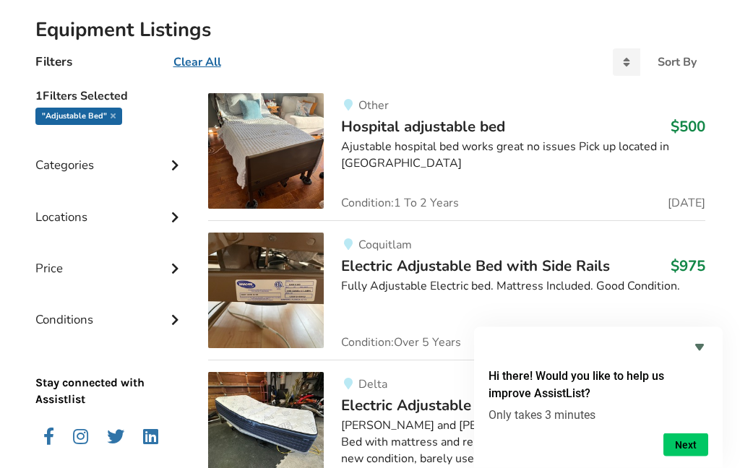 The height and width of the screenshot is (468, 740). I want to click on u: Clear All, so click(197, 63).